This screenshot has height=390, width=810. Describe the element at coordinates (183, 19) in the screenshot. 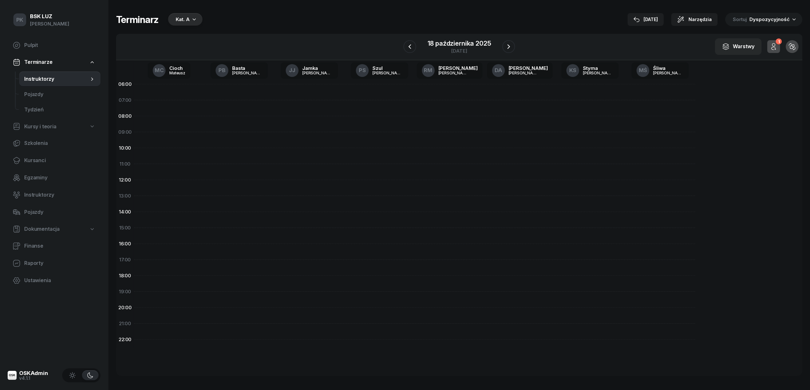

I see `div: Kat. A` at that location.